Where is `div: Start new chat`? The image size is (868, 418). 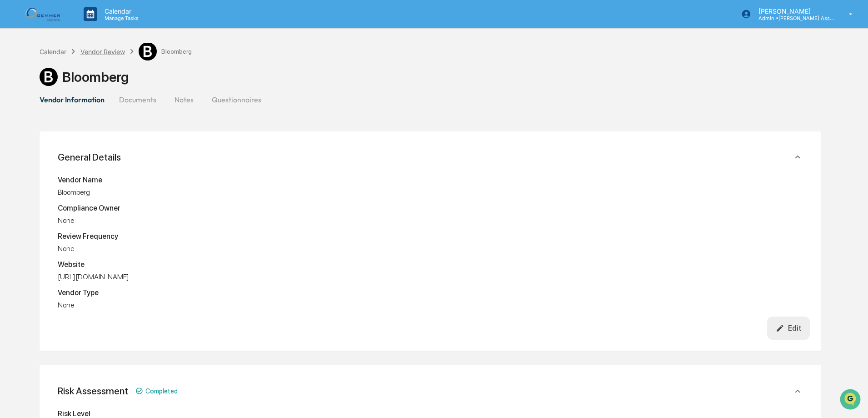
div: Start new chat is located at coordinates (90, 74).